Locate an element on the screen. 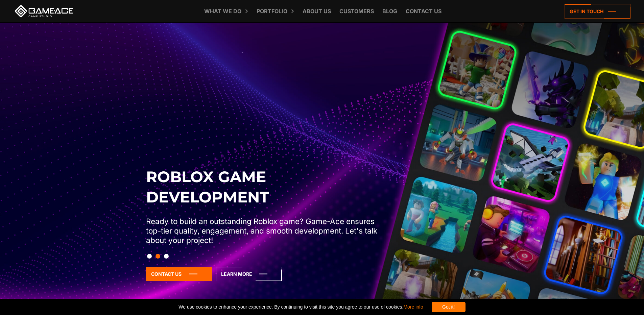 The width and height of the screenshot is (644, 315). a: Learn More is located at coordinates (249, 274).